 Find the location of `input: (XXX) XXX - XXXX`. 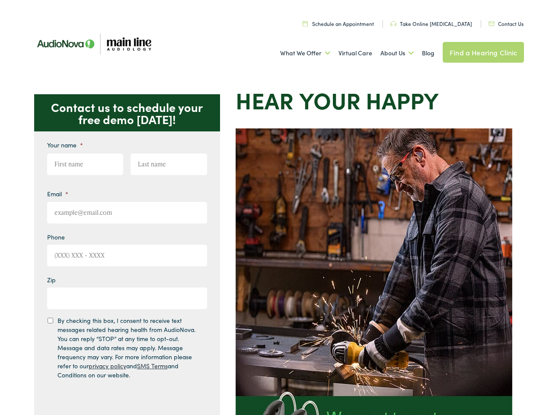

input: (XXX) XXX - XXXX is located at coordinates (127, 256).